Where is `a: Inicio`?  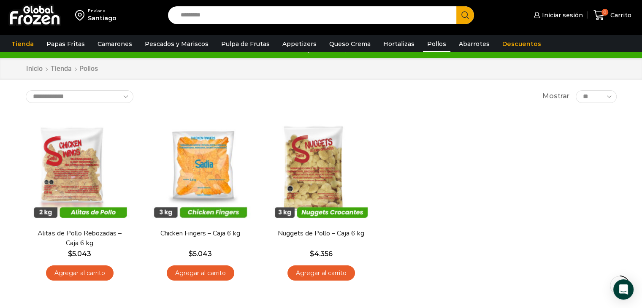
a: Inicio is located at coordinates (34, 69).